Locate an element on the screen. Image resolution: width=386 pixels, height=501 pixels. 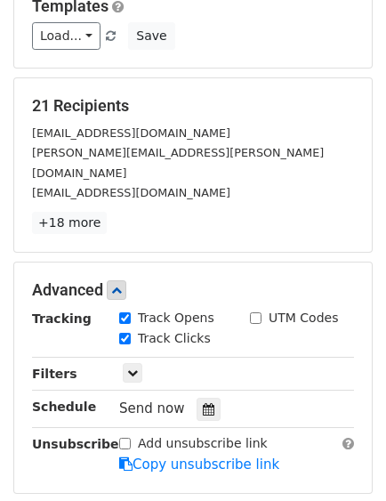
label: Track Clicks is located at coordinates (174, 338).